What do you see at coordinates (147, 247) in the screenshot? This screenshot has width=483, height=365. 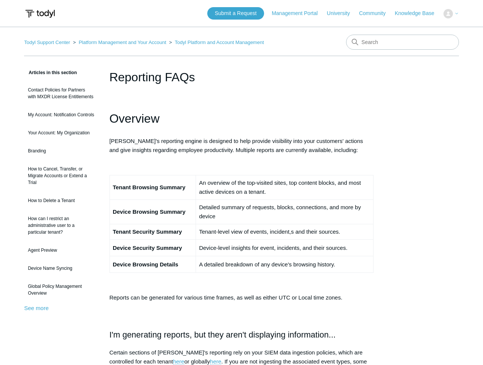 I see `strong: Device Security Summary` at bounding box center [147, 247].